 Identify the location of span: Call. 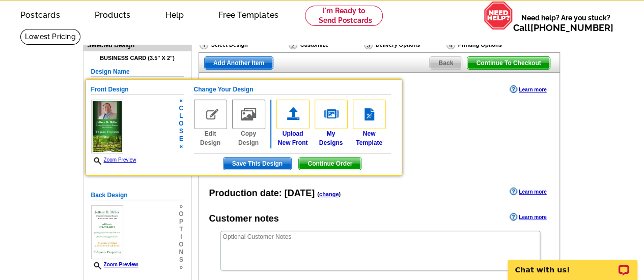
(563, 27).